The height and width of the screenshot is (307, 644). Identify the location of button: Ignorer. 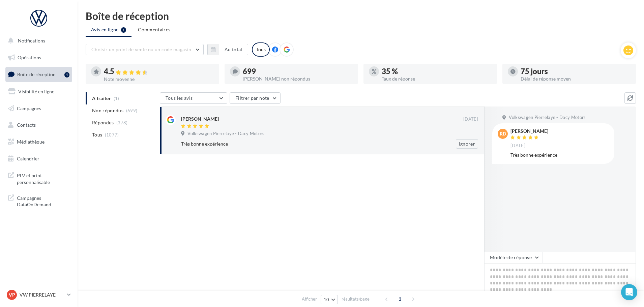
(467, 144).